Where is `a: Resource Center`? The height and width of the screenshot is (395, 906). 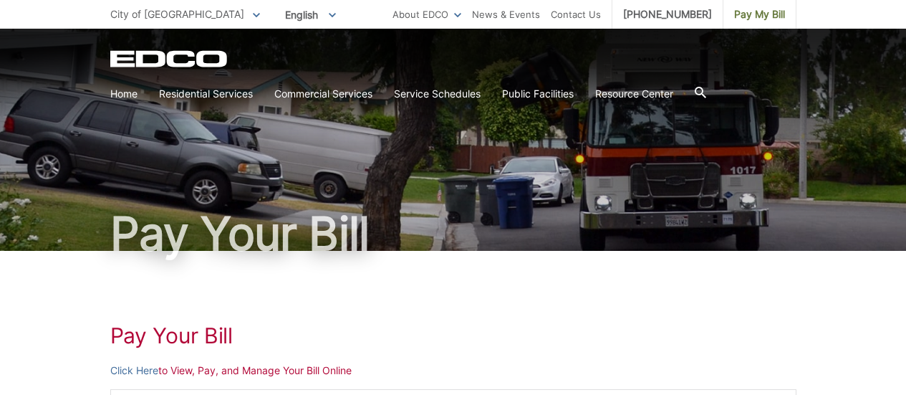 a: Resource Center is located at coordinates (634, 94).